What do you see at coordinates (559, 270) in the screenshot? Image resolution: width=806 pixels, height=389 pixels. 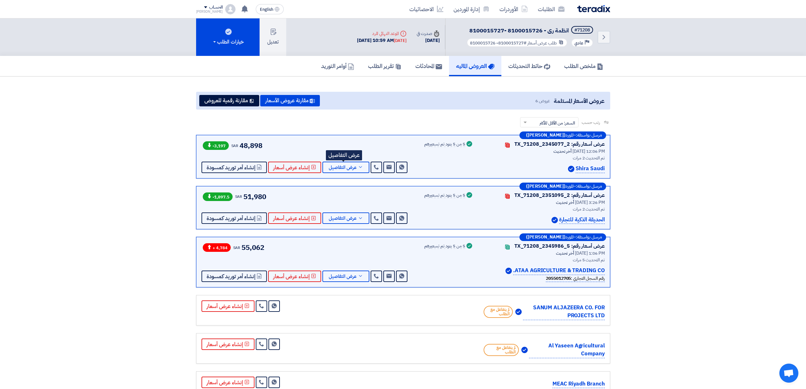 I see `p: ATAA AGRICULTURE & TRADING CO.` at bounding box center [559, 270].